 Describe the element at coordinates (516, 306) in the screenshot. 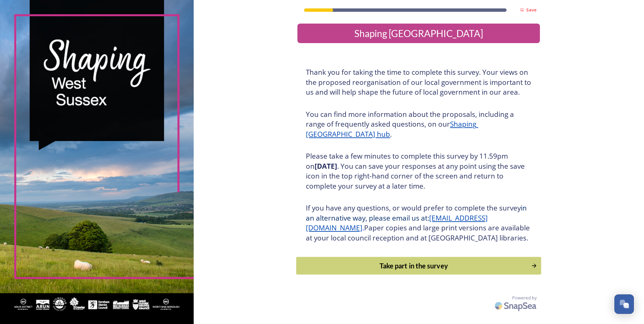

I see `img: SnapSea Logo` at that location.